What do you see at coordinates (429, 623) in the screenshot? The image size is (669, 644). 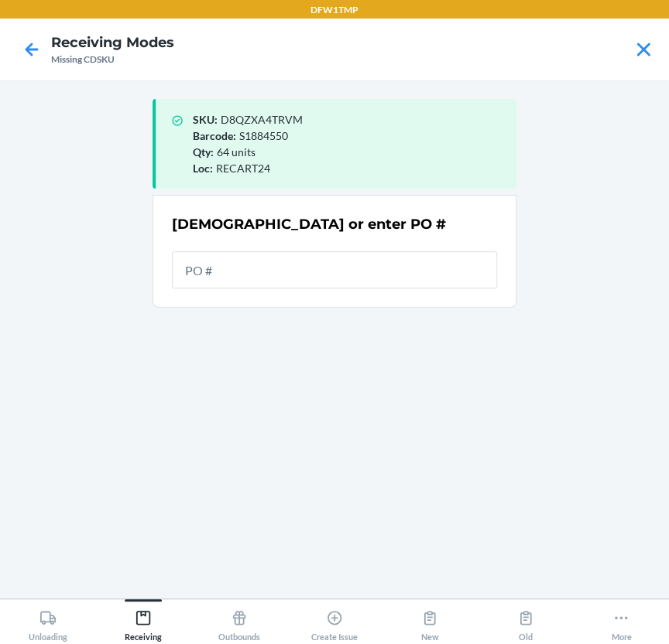 I see `div: New` at bounding box center [429, 623].